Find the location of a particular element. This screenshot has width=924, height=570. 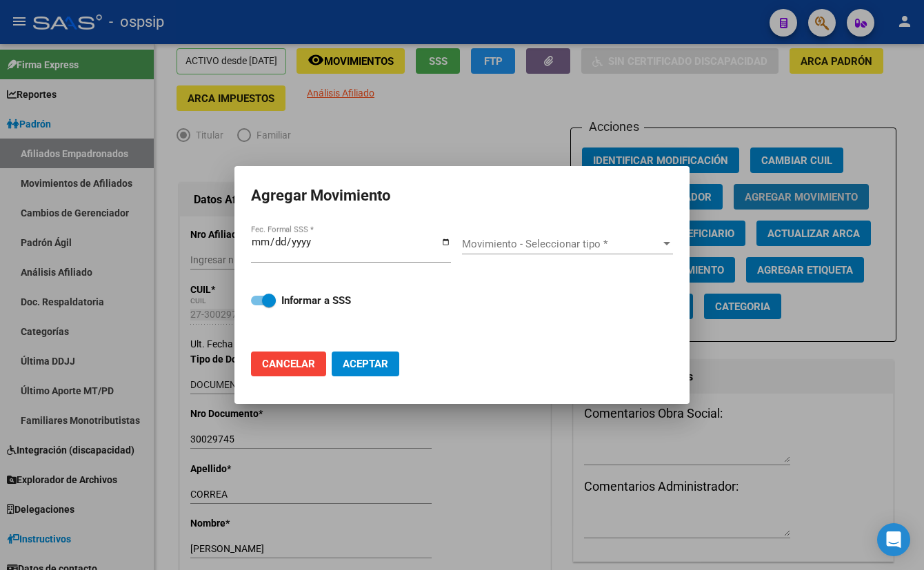

h2: Agregar Movimiento is located at coordinates (462, 196).